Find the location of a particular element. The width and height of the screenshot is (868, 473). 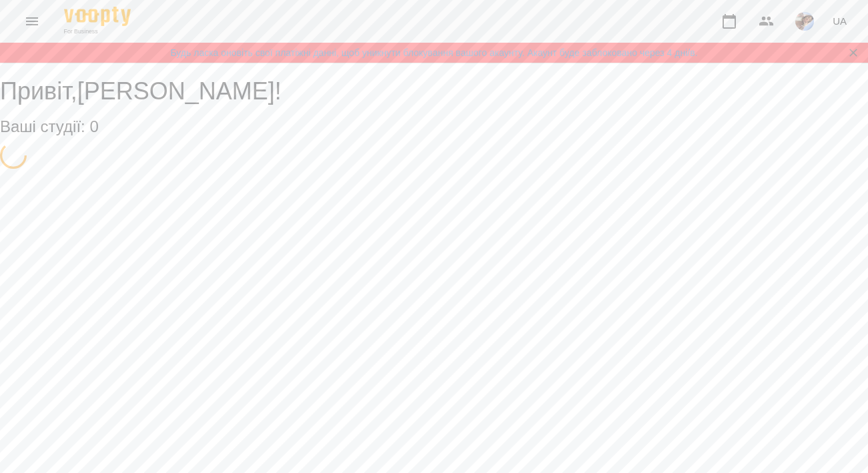

img: 394bc291dafdae5dd9d4260eeb71960b.jpeg is located at coordinates (805, 22).